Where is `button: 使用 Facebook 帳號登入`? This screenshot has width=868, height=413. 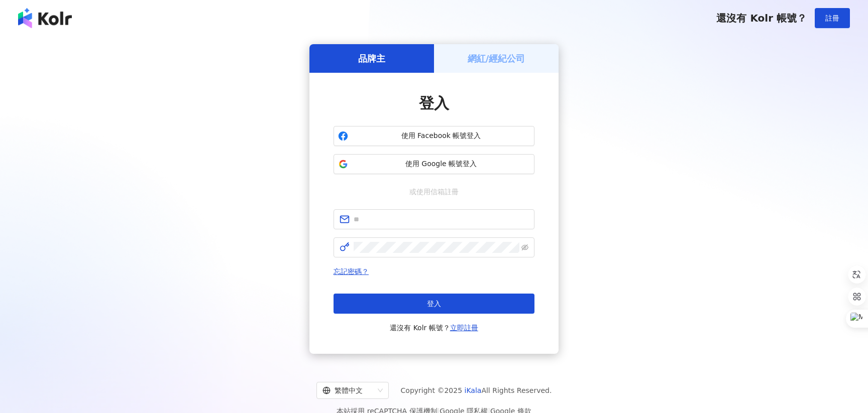 button: 使用 Facebook 帳號登入 is located at coordinates (434, 136).